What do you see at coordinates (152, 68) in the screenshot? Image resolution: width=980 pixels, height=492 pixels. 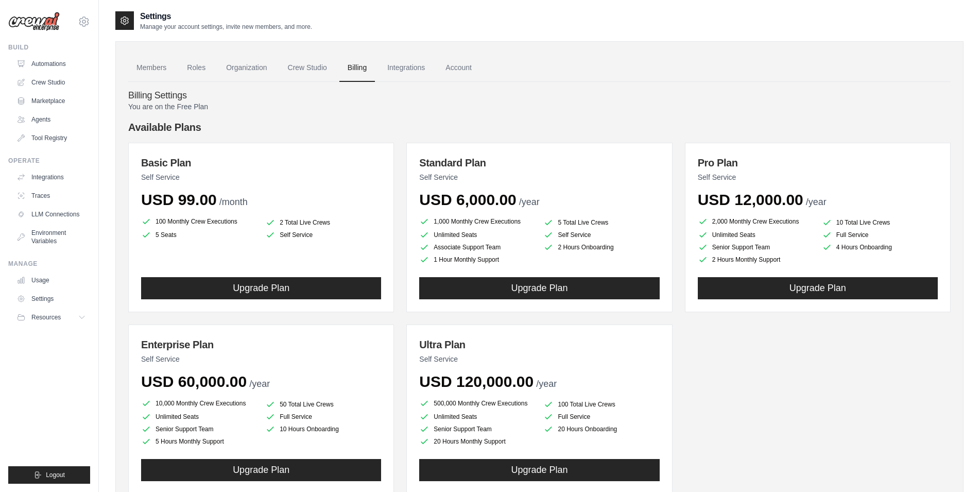 I see `a: Members` at bounding box center [152, 68].